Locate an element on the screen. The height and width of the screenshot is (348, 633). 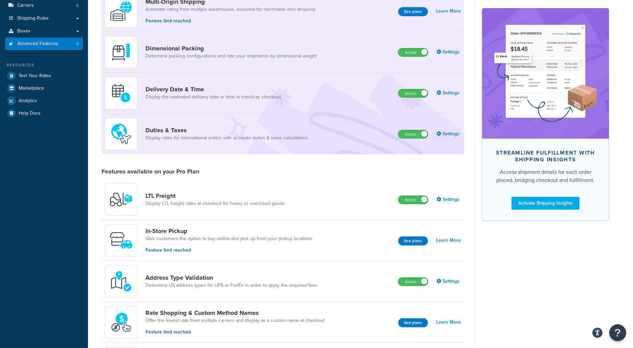
a: Shipping Rules is located at coordinates (44, 18).